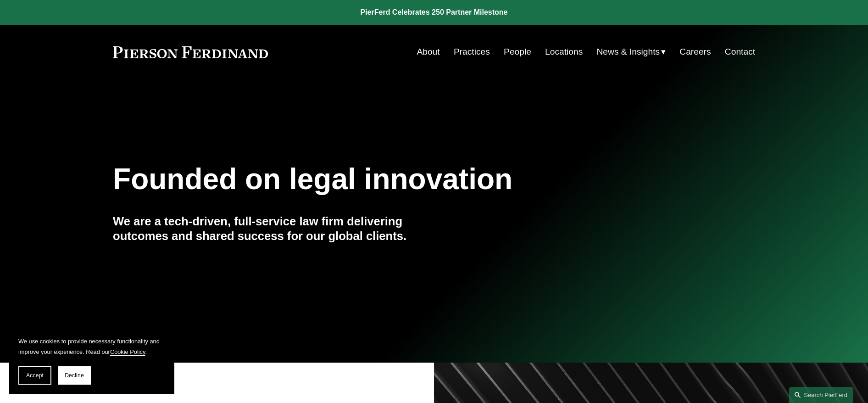 Image resolution: width=868 pixels, height=403 pixels. I want to click on h4: We are a tech-driven, full-service law firm delivering outcomes and shared success for our global..., so click(273, 228).